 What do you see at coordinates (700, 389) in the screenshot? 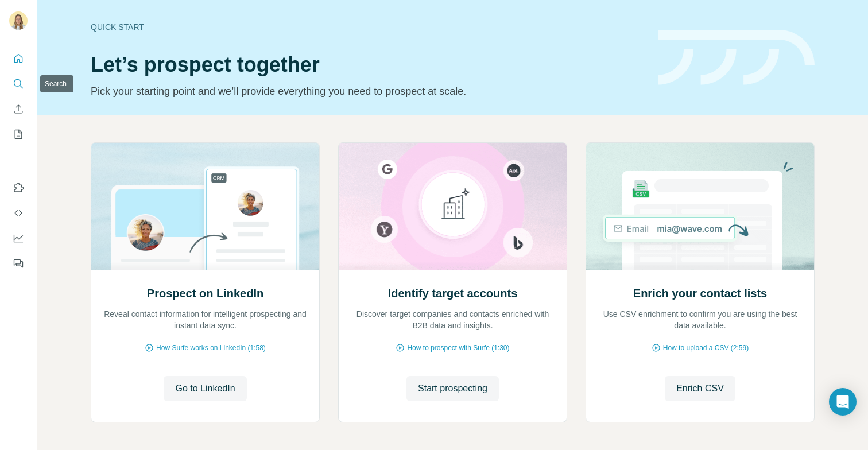
I see `span: Enrich CSV` at bounding box center [700, 389].